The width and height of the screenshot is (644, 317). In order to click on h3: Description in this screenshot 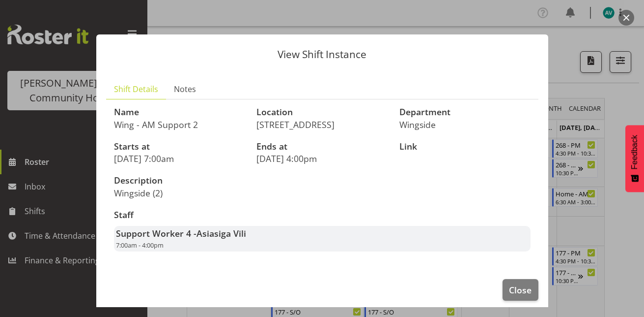, I will do `click(215, 181)`.